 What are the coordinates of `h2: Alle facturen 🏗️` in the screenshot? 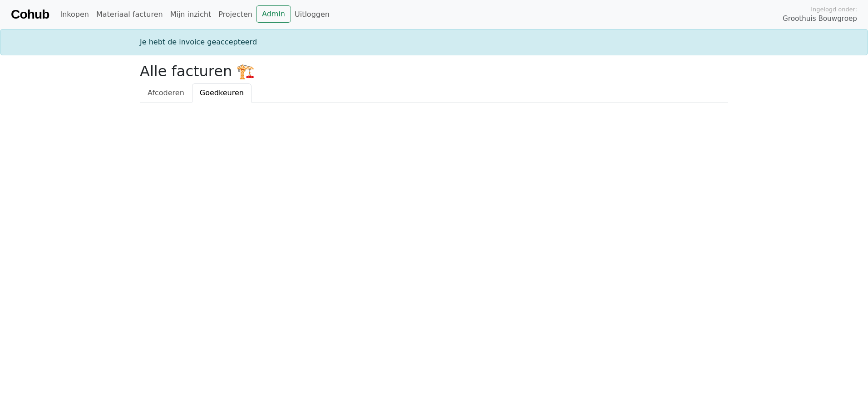 It's located at (434, 71).